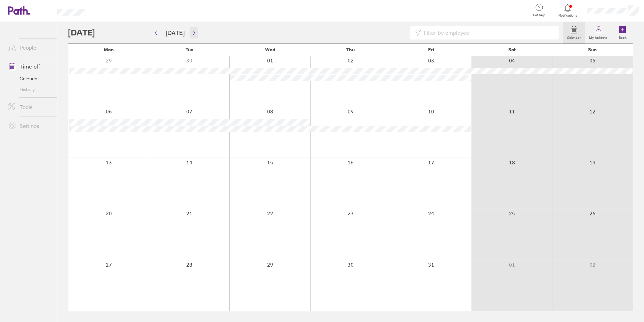 This screenshot has height=322, width=644. I want to click on a: History, so click(30, 89).